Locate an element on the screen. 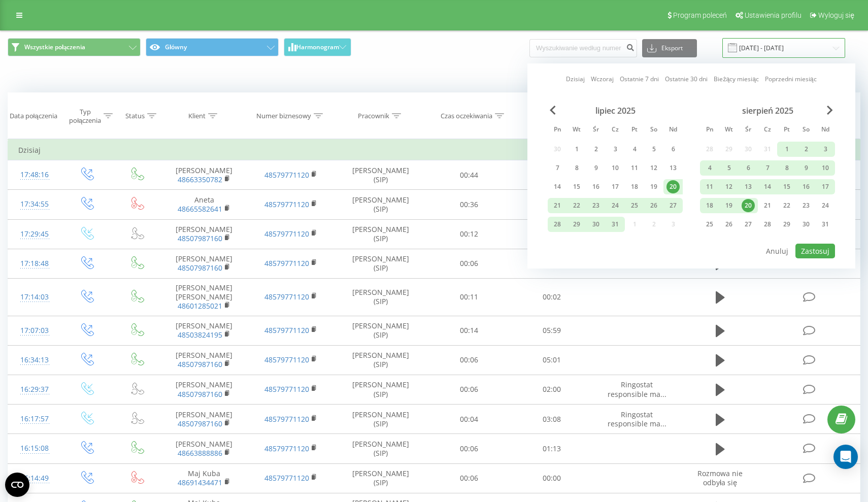  div: 8 is located at coordinates (787, 168).